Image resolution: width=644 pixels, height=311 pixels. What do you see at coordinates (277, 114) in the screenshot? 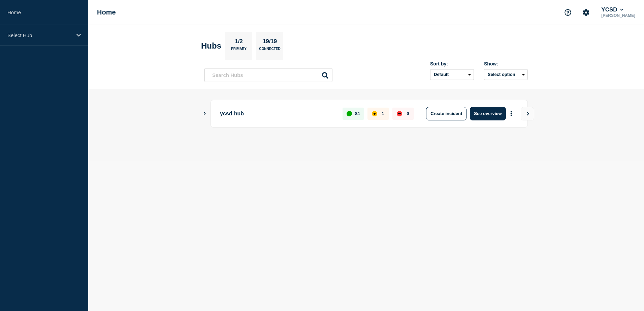
I see `p: ycsd-hub` at bounding box center [277, 114].